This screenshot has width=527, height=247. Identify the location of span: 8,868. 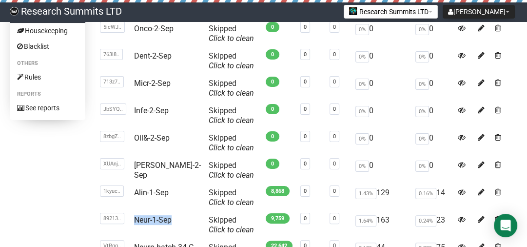
(277, 191).